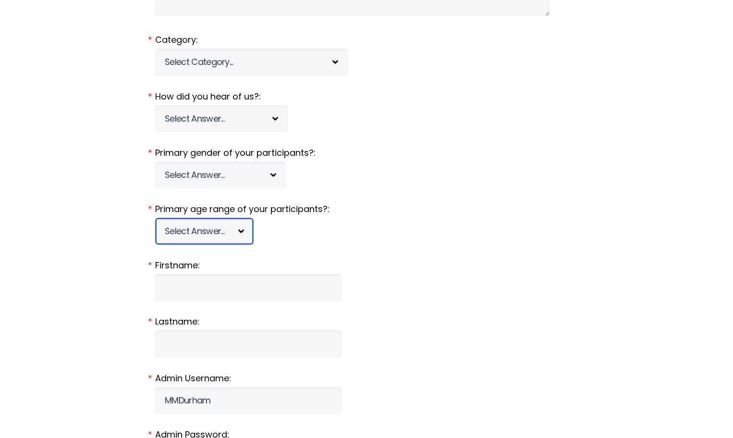 Image resolution: width=733 pixels, height=438 pixels. What do you see at coordinates (367, 209) in the screenshot?
I see `label: Primary age range of your participants?:` at bounding box center [367, 209].